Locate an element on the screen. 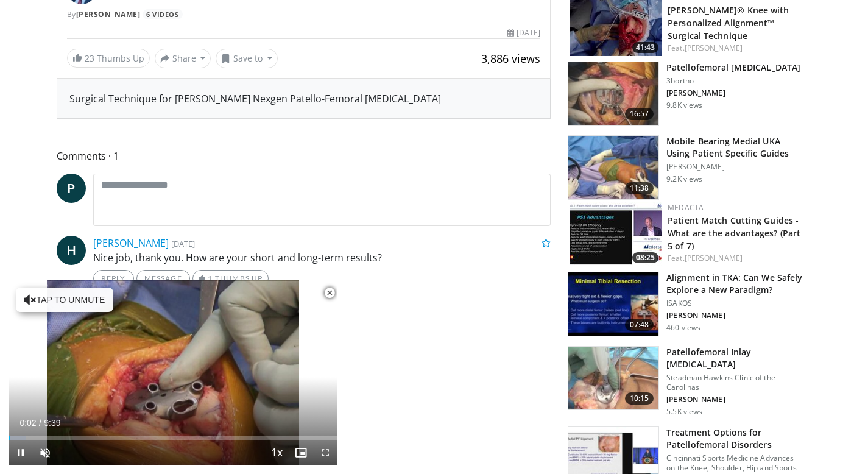  a: 6 Videos is located at coordinates (163, 14).